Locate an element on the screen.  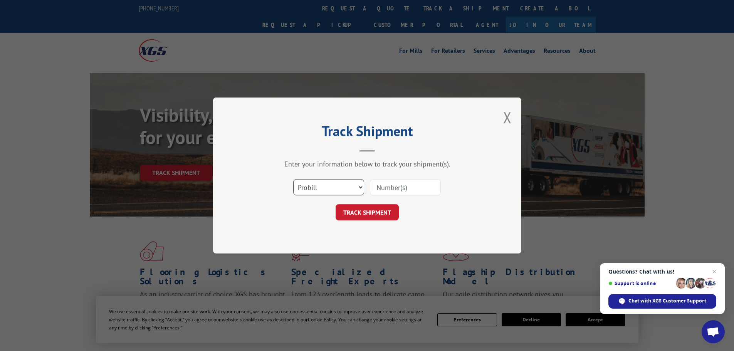
span: Chat with XGS Customer Support is located at coordinates (667, 301).